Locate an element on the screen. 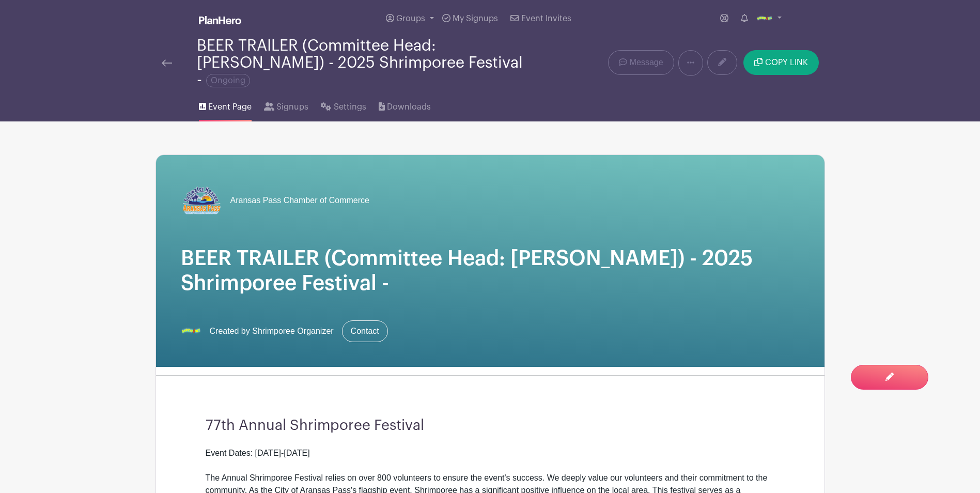  a: Message is located at coordinates (641, 63).